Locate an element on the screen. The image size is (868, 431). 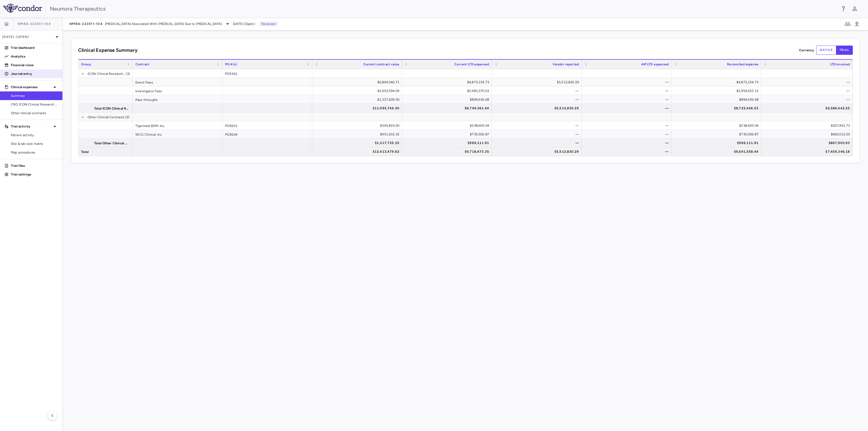
span: PO #(s) is located at coordinates (231, 64).